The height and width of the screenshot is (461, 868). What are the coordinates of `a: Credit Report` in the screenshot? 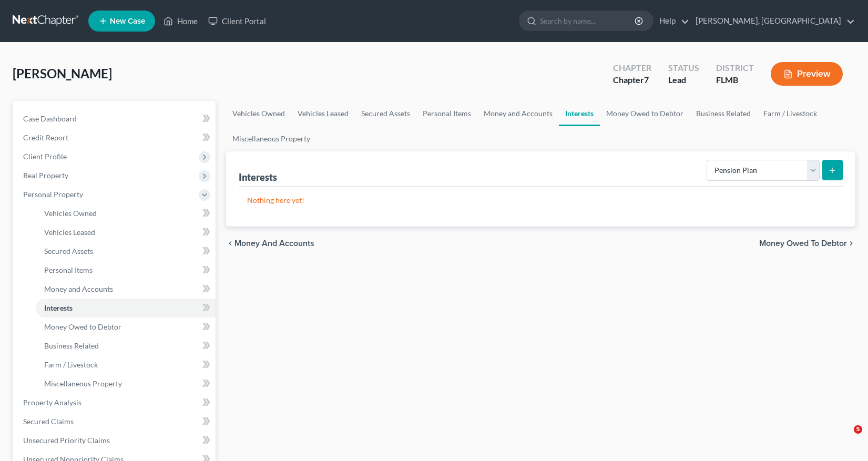 It's located at (115, 138).